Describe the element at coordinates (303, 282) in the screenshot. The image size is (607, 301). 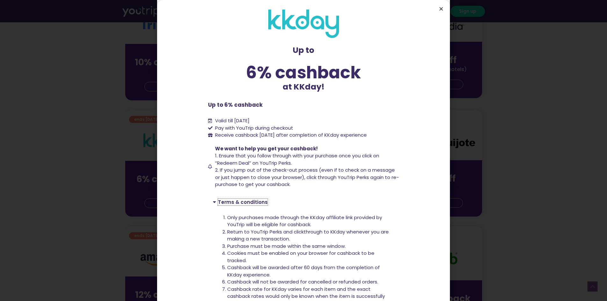
I see `span: Cashback will not be awarded for cancelled or refunded orders.` at that location.